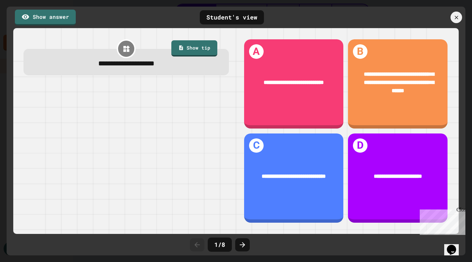 This screenshot has width=472, height=262. I want to click on div: Chat with us now!Close, so click(24, 22).